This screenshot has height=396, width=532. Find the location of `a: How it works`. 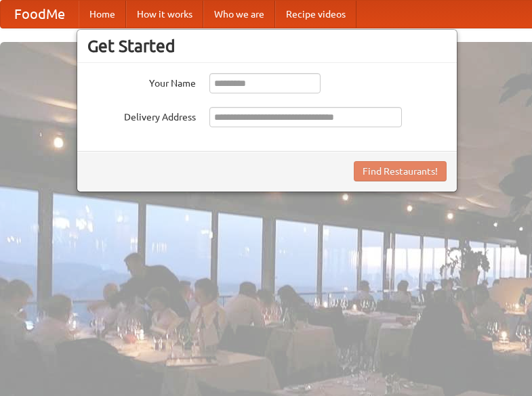

a: How it works is located at coordinates (165, 14).